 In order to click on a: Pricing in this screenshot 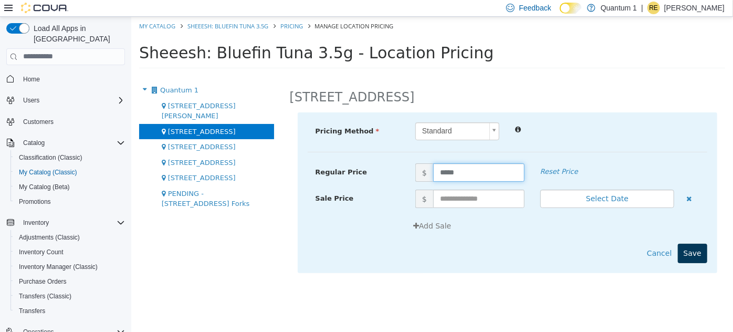, I will do `click(160, 9)`.